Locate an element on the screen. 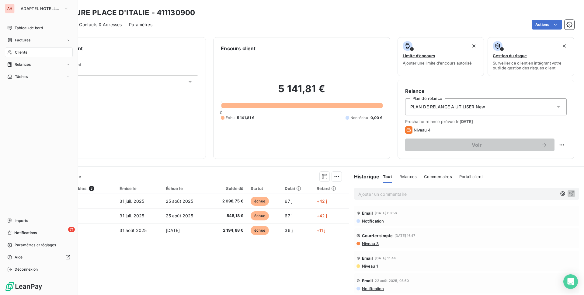 The width and height of the screenshot is (584, 295). div: Échue le is located at coordinates (186, 188).